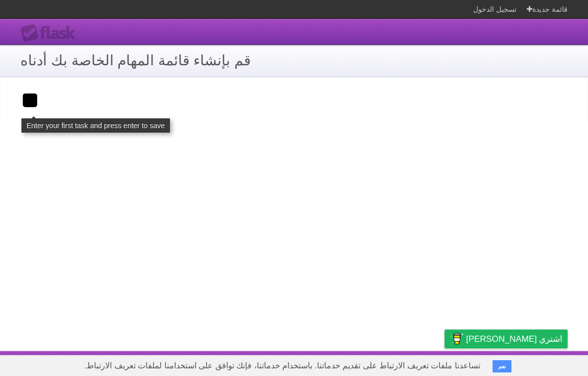 Image resolution: width=588 pixels, height=376 pixels. What do you see at coordinates (502, 366) in the screenshot?
I see `font: نعم` at bounding box center [502, 366].